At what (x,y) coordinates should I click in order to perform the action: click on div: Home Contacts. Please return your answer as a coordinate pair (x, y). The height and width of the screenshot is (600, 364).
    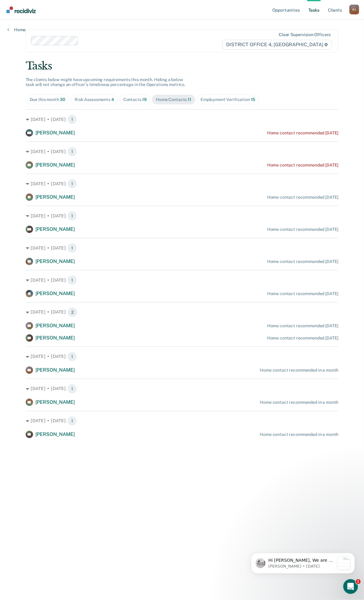
    Looking at the image, I should click on (174, 100).